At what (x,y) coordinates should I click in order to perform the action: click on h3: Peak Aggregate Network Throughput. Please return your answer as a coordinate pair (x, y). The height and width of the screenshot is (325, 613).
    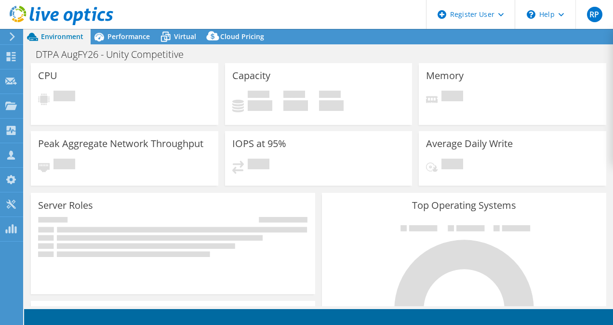
    Looking at the image, I should click on (121, 144).